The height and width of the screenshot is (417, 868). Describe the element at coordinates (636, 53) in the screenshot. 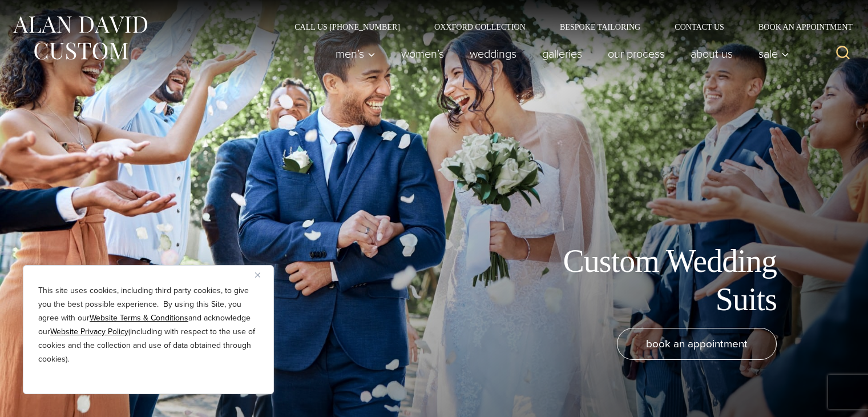

I see `a: Our Process` at that location.